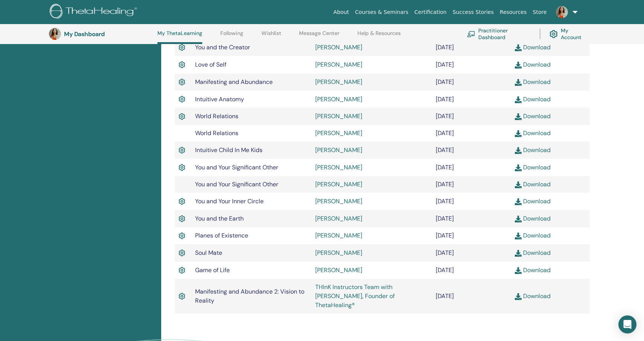 The height and width of the screenshot is (341, 644). I want to click on span: Planes of Existence, so click(221, 235).